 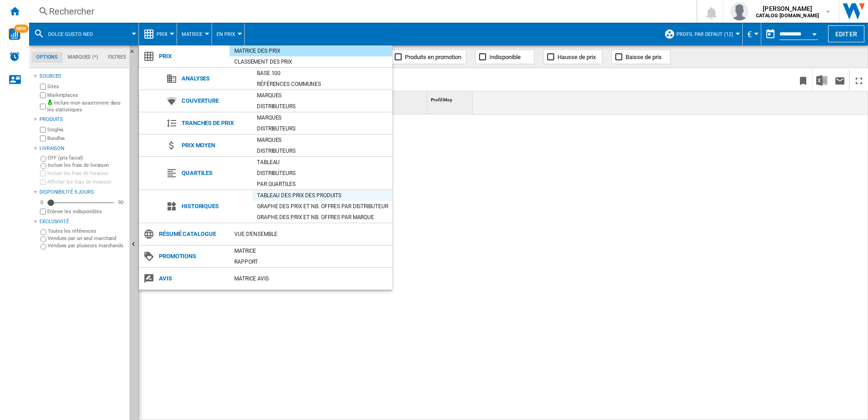 What do you see at coordinates (215, 145) in the screenshot?
I see `span: Prix moyen` at bounding box center [215, 145].